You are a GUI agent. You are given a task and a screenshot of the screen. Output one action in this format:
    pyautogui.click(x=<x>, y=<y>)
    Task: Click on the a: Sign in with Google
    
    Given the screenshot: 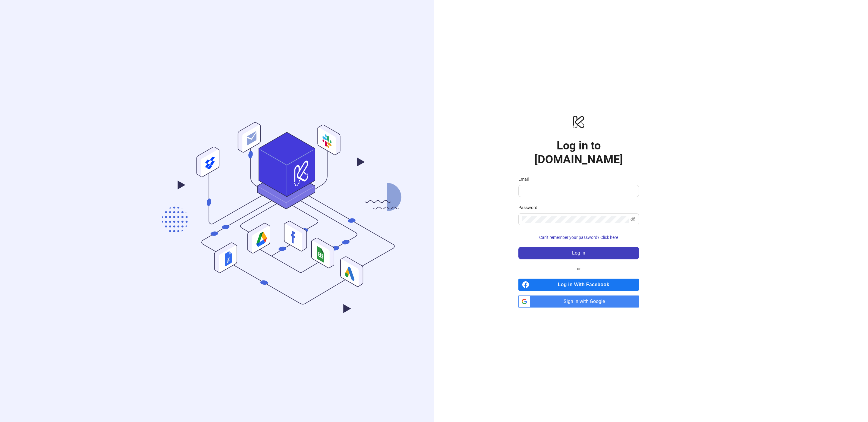 What is the action you would take?
    pyautogui.click(x=579, y=301)
    